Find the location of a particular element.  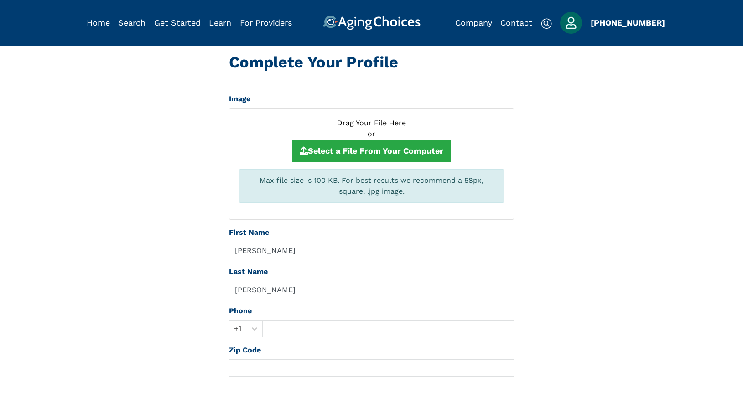

div: or is located at coordinates (371, 134).